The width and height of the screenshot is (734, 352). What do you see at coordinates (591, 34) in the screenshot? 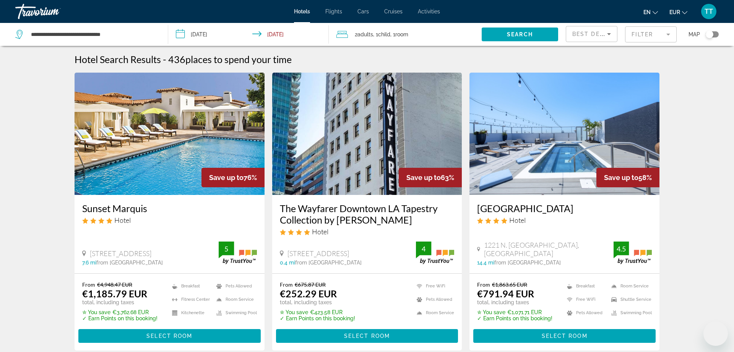
I see `mat-select: Sort by` at bounding box center [591, 34].